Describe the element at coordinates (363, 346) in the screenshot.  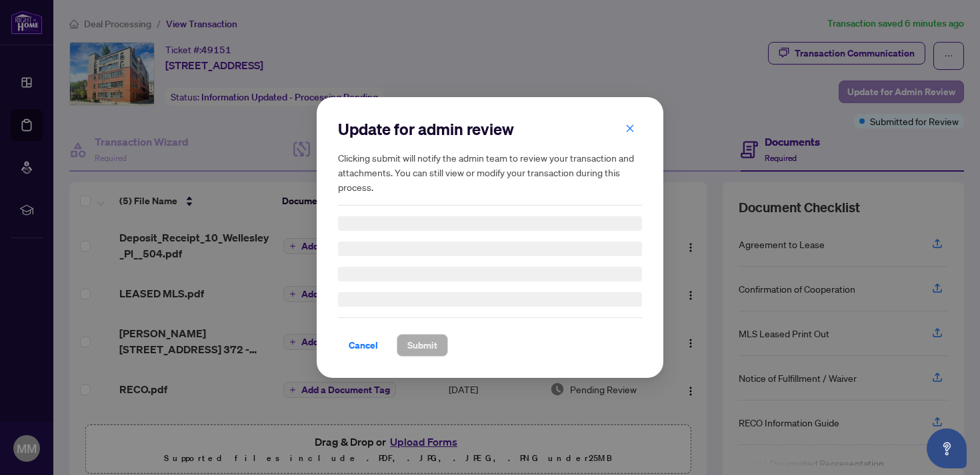
I see `button: Cancel` at that location.